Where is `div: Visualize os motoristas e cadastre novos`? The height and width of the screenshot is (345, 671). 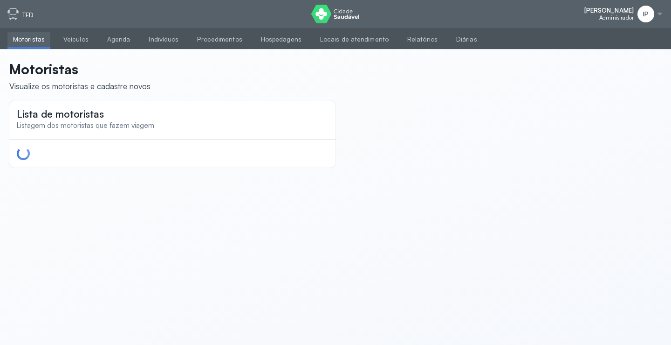
div: Visualize os motoristas e cadastre novos is located at coordinates (80, 86).